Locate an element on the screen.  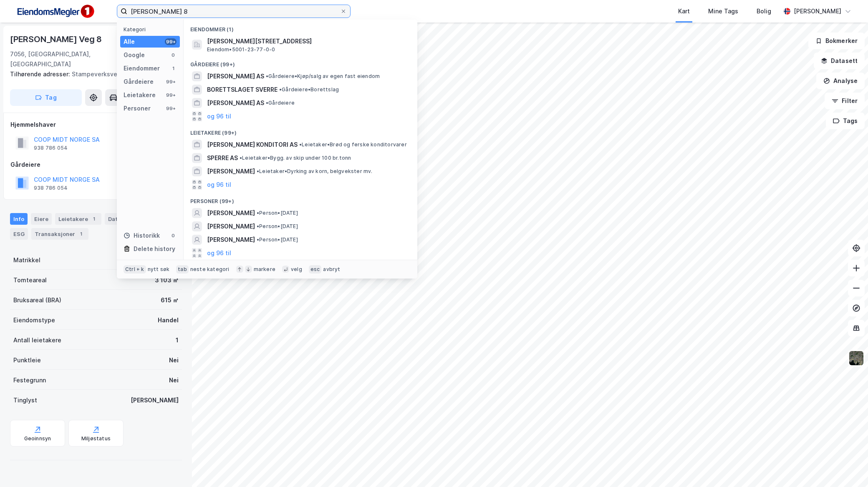
div: avbryt is located at coordinates (331, 270).